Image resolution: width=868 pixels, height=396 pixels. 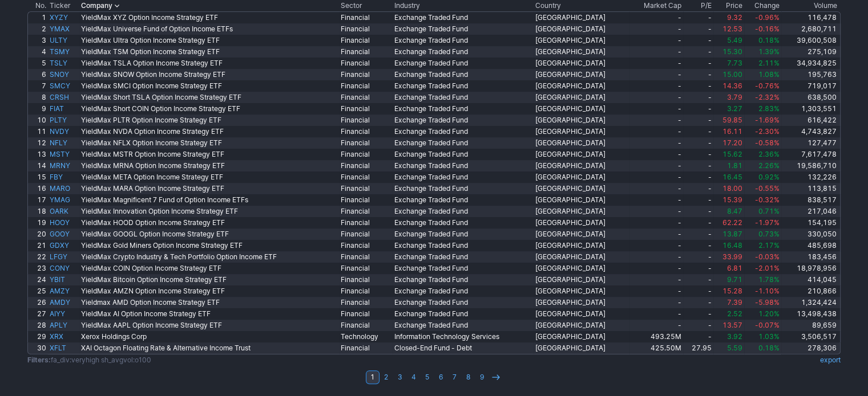 What do you see at coordinates (63, 132) in the screenshot?
I see `a: NVDY` at bounding box center [63, 132].